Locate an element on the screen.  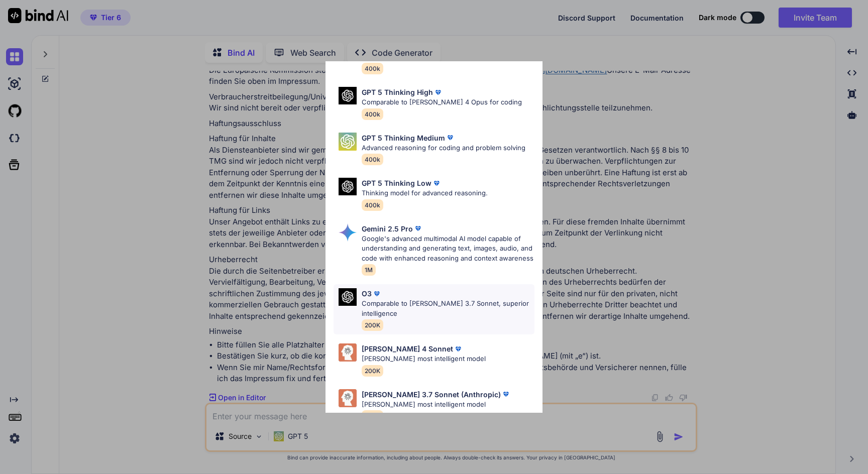
p: Google's advanced multimodal AI model capable of understanding and generating text, images, audio... is located at coordinates (448, 248).